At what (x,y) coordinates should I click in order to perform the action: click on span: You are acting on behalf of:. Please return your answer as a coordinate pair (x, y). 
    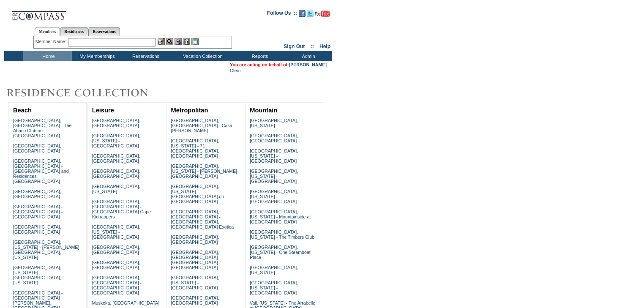
    Looking at the image, I should click on (278, 65).